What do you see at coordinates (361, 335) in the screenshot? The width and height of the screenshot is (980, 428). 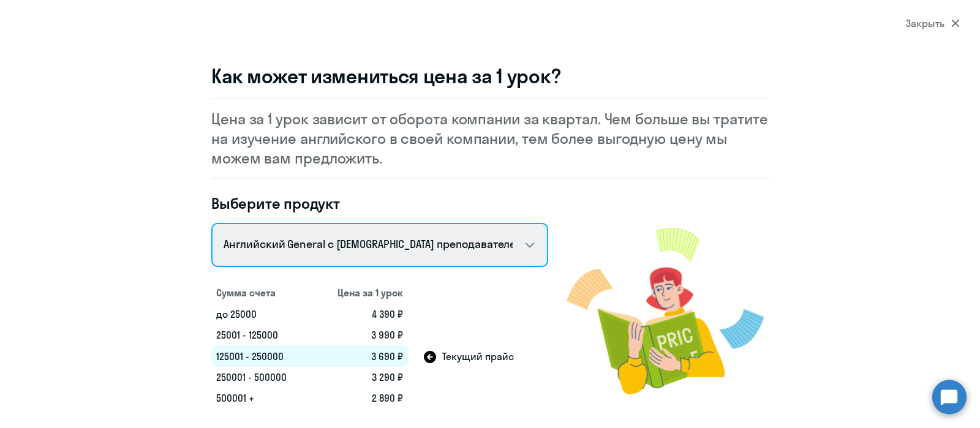 I see `td: 3 990 ₽` at bounding box center [361, 335].